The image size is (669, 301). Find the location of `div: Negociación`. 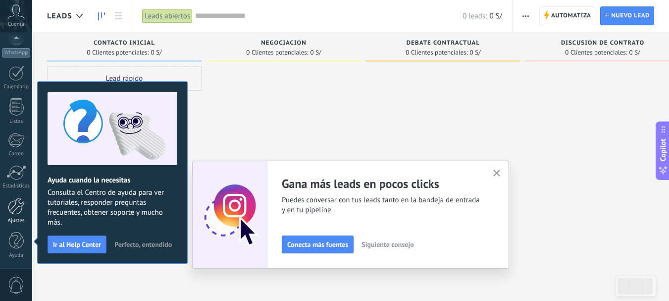

div: Negociación is located at coordinates (284, 44).